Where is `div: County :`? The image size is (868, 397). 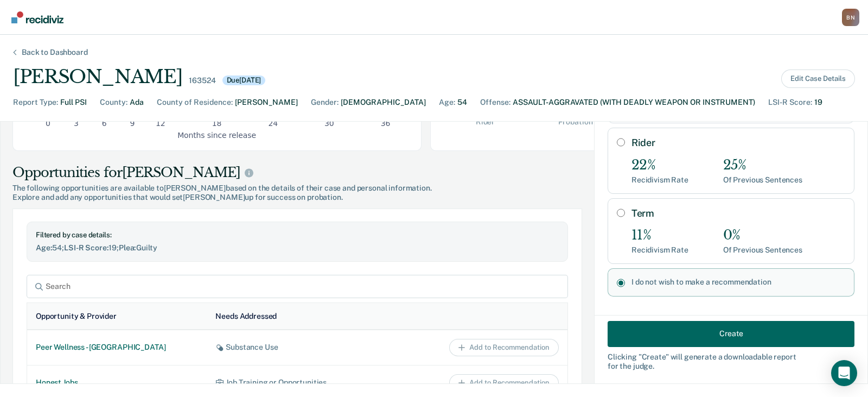 div: County : is located at coordinates (114, 102).